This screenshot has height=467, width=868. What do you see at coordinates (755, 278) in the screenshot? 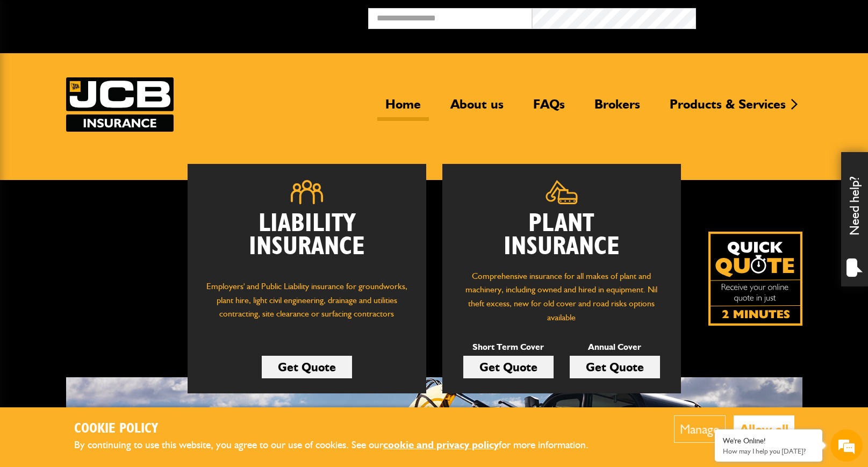
I see `img: Quick Quote` at bounding box center [755, 278].